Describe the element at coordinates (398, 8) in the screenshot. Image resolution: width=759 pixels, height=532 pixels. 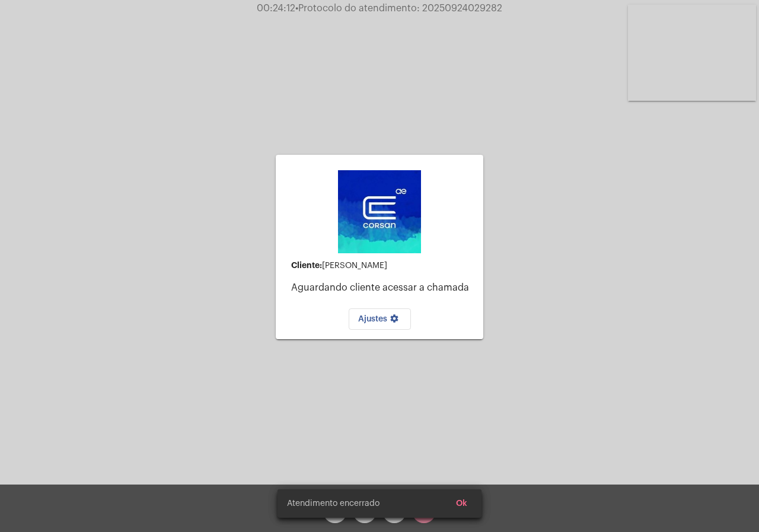
I see `span: Protocolo do atendimento: 20250924029282` at that location.